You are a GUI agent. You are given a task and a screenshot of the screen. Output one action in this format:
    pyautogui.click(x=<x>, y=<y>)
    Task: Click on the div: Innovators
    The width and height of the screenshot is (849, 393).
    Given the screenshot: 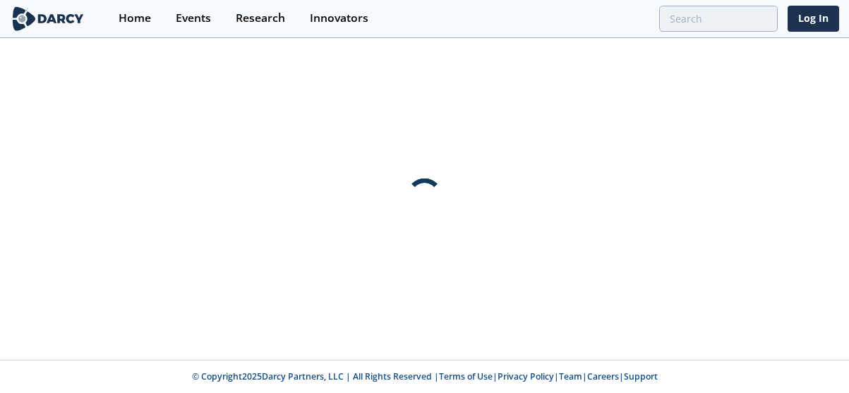 What is the action you would take?
    pyautogui.click(x=339, y=18)
    